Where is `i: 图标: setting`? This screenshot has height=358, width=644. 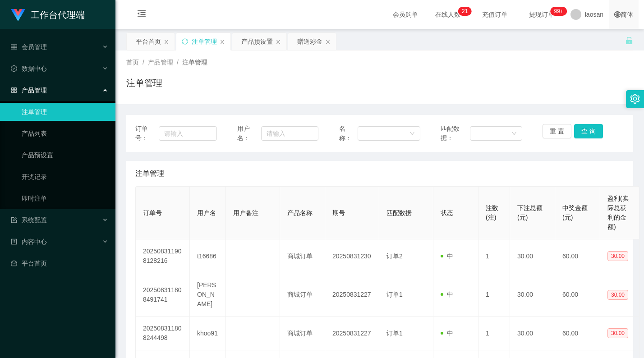
i: 图标: setting is located at coordinates (635, 99).